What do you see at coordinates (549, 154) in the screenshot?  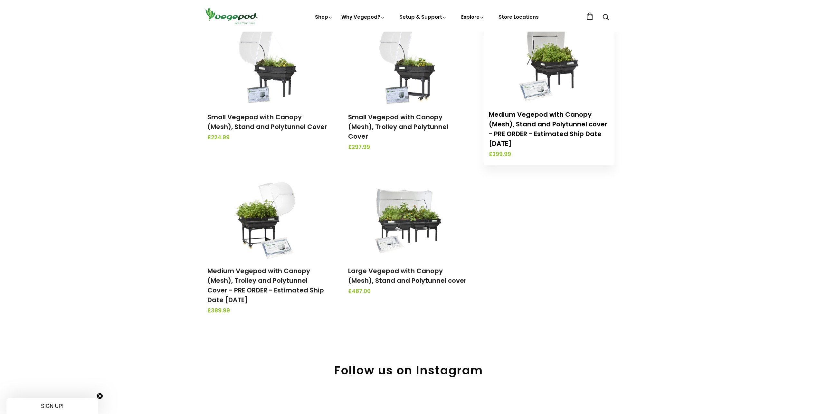 I see `span: £299.99` at bounding box center [549, 154].